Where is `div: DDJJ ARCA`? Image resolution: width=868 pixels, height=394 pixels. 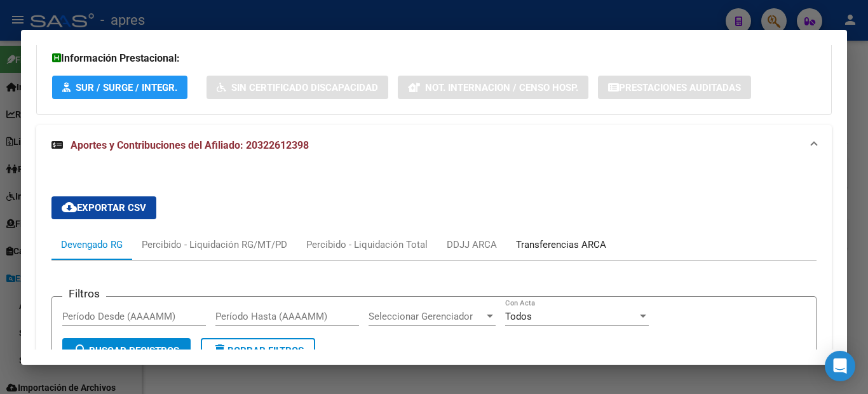 div: DDJJ ARCA is located at coordinates (472, 244).